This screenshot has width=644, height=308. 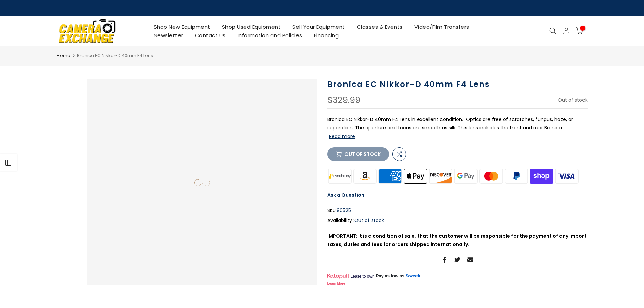 What do you see at coordinates (579, 31) in the screenshot?
I see `a: 0` at bounding box center [579, 31].